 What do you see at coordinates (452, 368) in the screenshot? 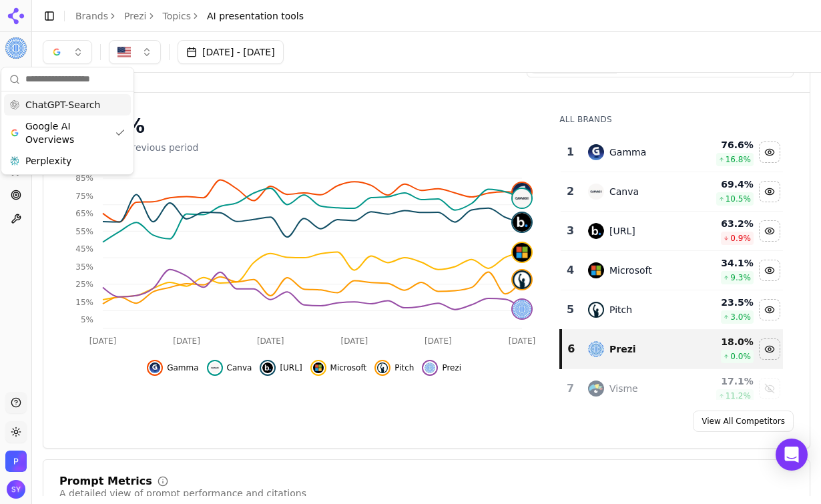
I see `span: Prezi` at bounding box center [452, 368].